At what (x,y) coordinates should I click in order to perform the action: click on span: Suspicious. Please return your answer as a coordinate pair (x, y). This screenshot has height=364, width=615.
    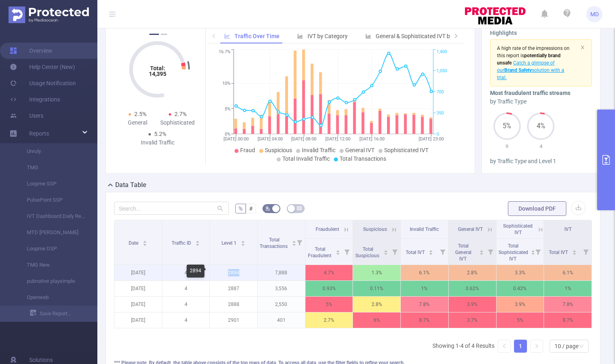
    Looking at the image, I should click on (375, 229).